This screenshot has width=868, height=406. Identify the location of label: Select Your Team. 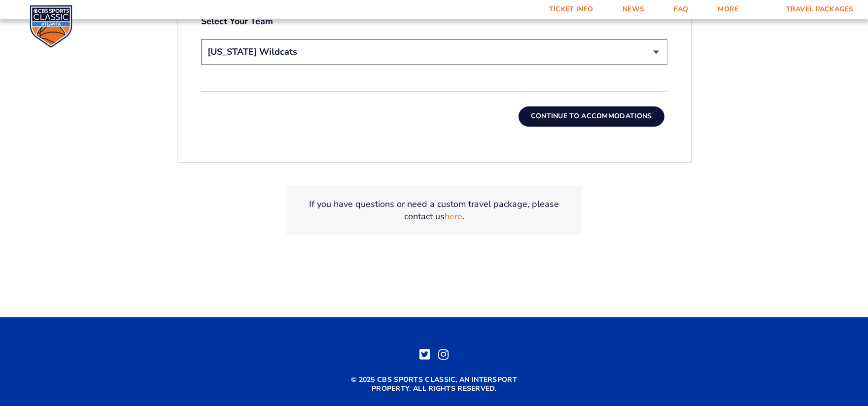
(434, 21).